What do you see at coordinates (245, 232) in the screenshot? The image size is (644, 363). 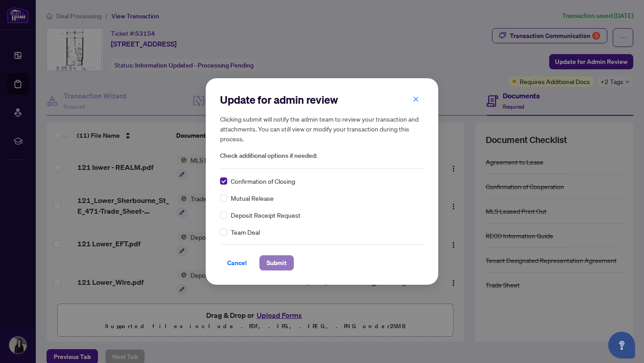 I see `span: Team Deal` at bounding box center [245, 232].